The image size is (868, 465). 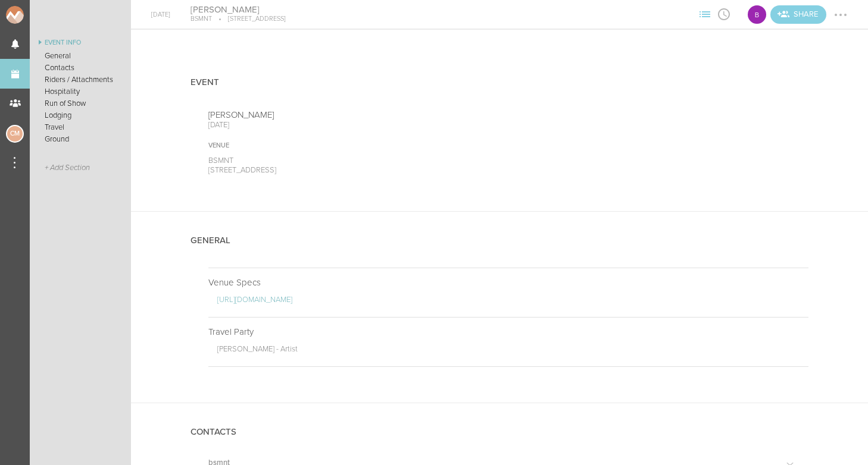 I want to click on div: Share, so click(x=799, y=14).